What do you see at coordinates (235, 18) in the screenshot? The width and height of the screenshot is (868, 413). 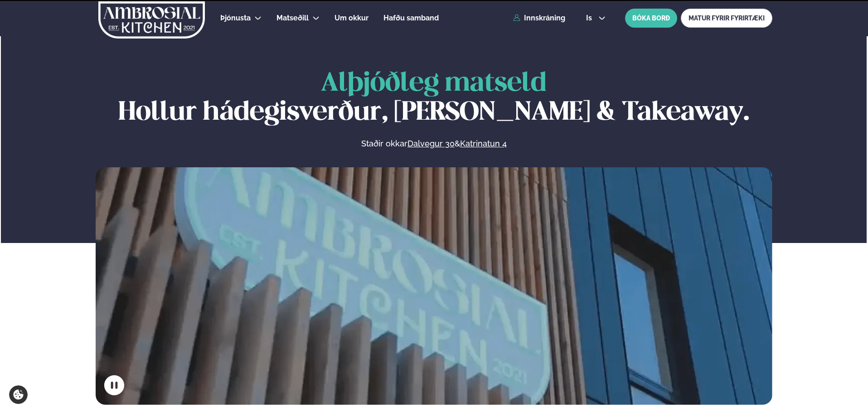 I see `a: Þjónusta` at bounding box center [235, 18].